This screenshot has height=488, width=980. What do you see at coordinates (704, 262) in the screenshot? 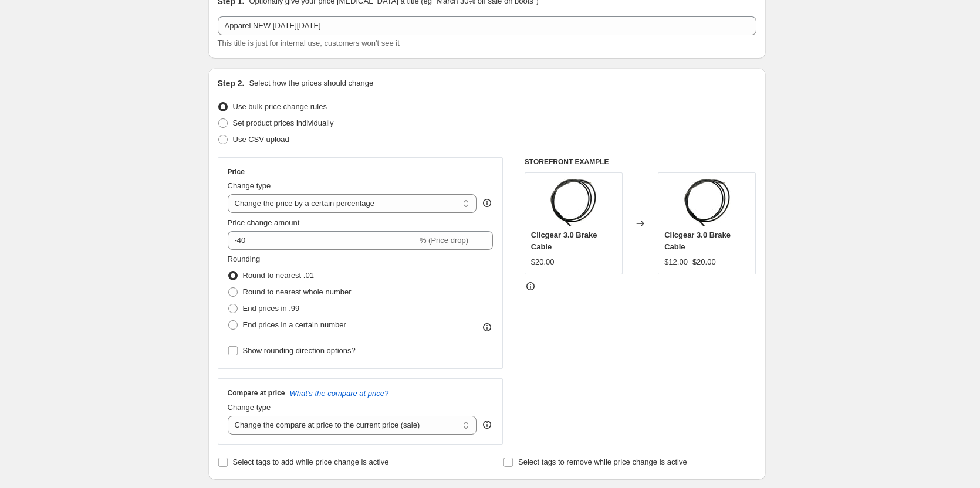
I see `strike: $20.00` at bounding box center [704, 262].